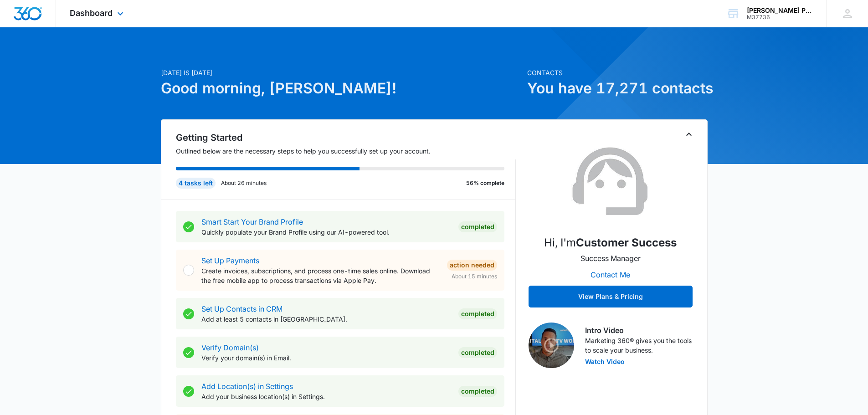 The width and height of the screenshot is (868, 415). I want to click on img: Customer Success, so click(611, 182).